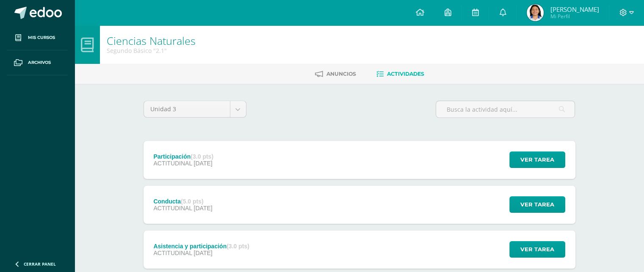  What do you see at coordinates (183, 157) in the screenshot?
I see `div: Participación` at bounding box center [183, 157].